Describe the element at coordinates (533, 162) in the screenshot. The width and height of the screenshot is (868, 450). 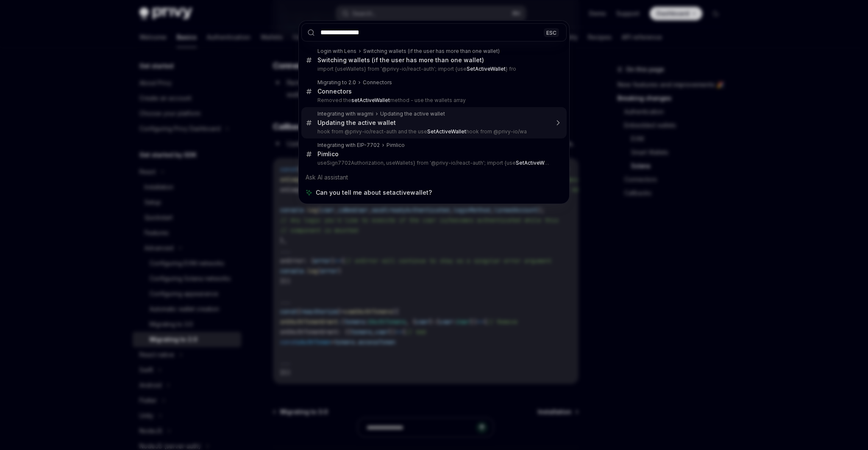
I see `b: SetActiveWall` at that location.